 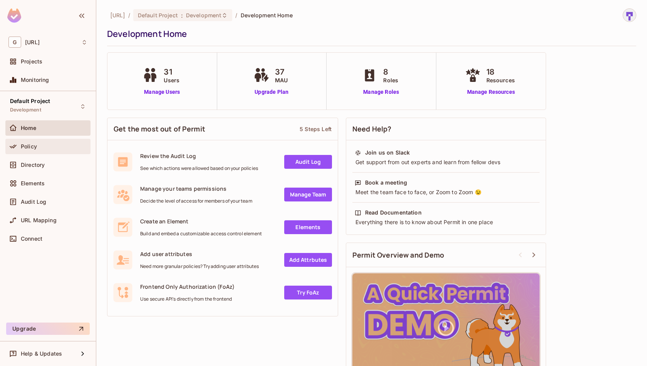 What do you see at coordinates (201, 221) in the screenshot?
I see `span: Create an Element` at bounding box center [201, 221].